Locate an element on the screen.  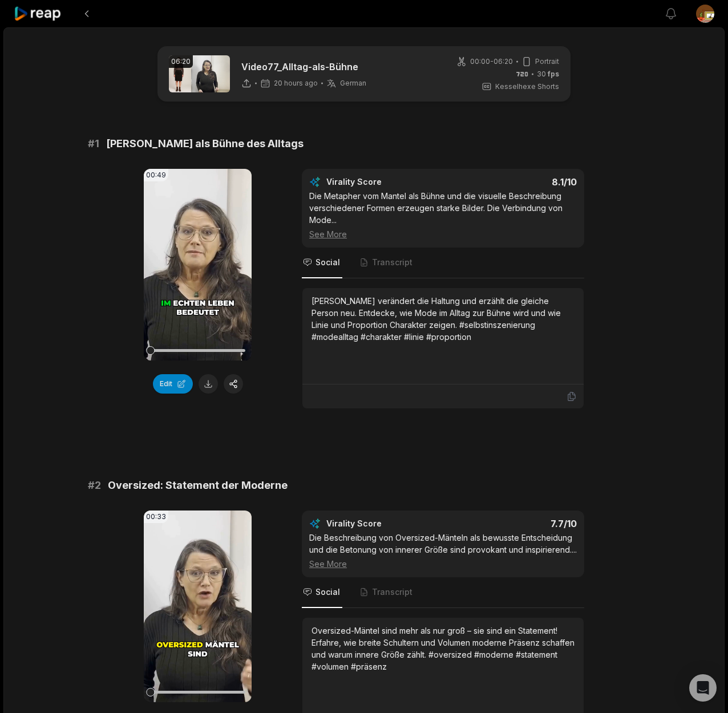
span: # 1 is located at coordinates (94, 144).